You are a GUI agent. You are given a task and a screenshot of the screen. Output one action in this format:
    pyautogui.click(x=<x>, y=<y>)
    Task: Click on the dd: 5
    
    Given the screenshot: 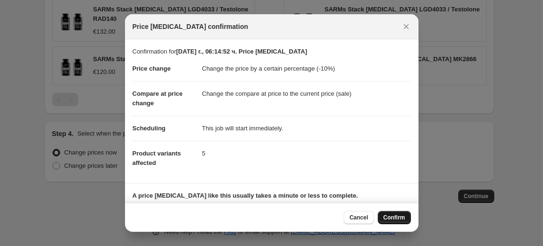 What is the action you would take?
    pyautogui.click(x=306, y=153)
    